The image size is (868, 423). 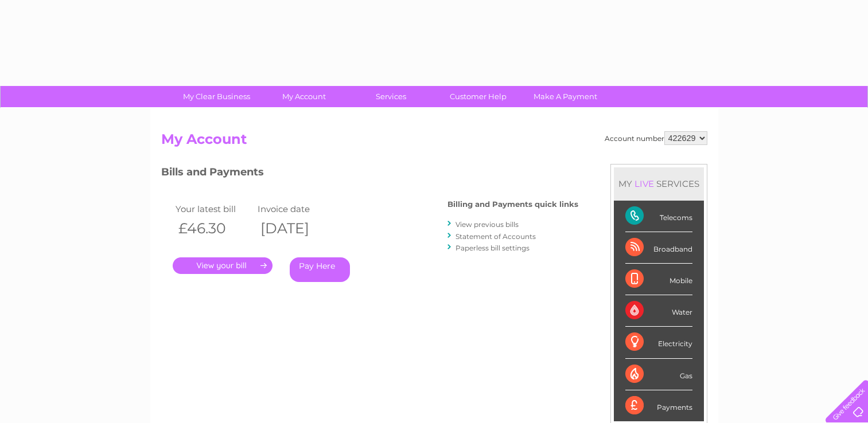 What do you see at coordinates (319, 270) in the screenshot?
I see `a: Pay Here` at bounding box center [319, 270].